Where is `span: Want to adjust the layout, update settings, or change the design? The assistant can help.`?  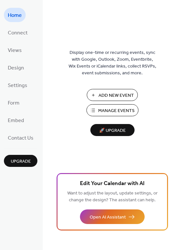 span: Want to adjust the layout, update settings, or change the design? The assistant can help. is located at coordinates (112, 197).